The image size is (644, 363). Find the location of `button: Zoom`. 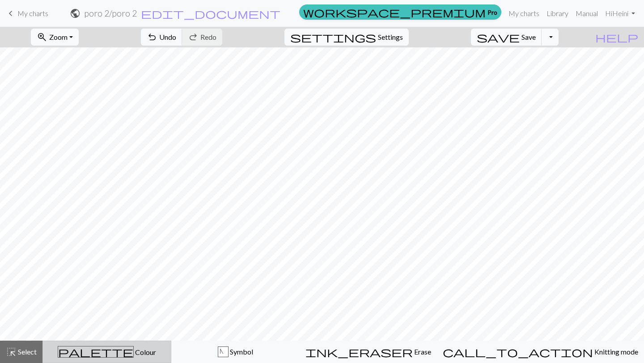

button: Zoom is located at coordinates (54, 37).